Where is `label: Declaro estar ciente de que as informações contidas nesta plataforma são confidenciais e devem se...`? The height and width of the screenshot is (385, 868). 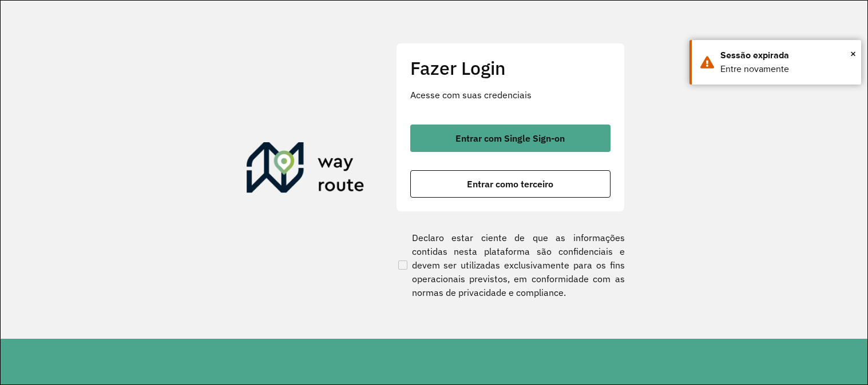
label: Declaro estar ciente de que as informações contidas nesta plataforma são confidenciais e devem se... is located at coordinates (511, 265).